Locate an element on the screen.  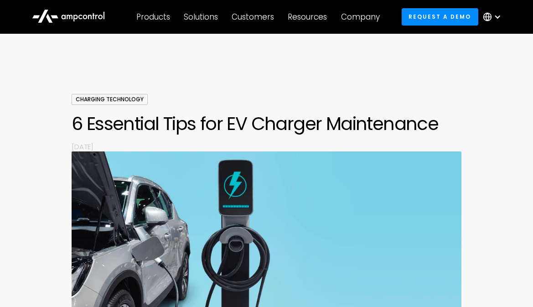
h1: 6 Essential Tips for EV Charger Maintenance is located at coordinates (266, 124).